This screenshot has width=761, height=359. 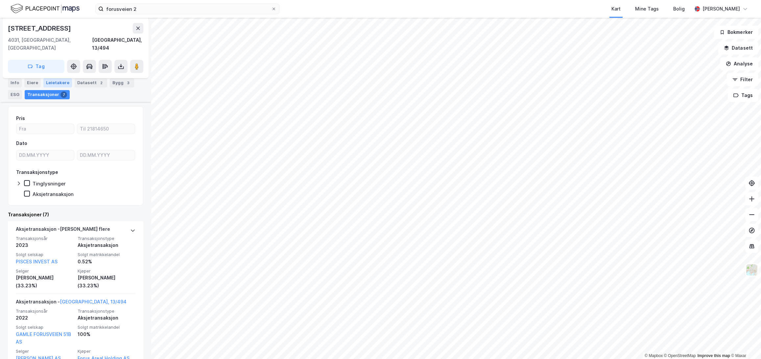 What do you see at coordinates (15, 83) in the screenshot?
I see `div: Info` at bounding box center [15, 83].